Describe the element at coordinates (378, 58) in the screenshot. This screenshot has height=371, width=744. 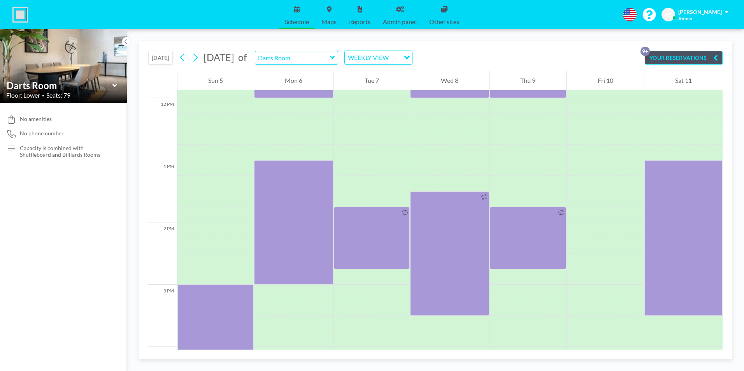
I see `div: Search for option` at that location.